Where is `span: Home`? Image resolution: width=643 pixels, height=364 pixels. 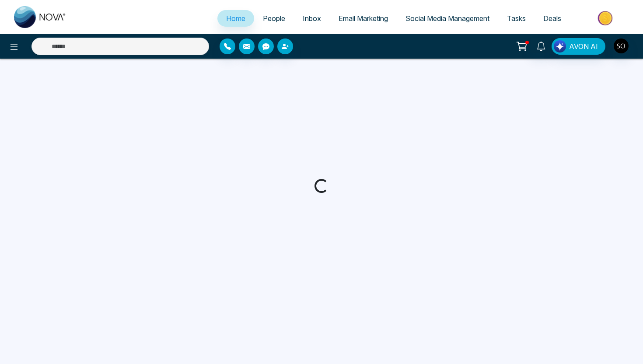
span: Home is located at coordinates (236, 18).